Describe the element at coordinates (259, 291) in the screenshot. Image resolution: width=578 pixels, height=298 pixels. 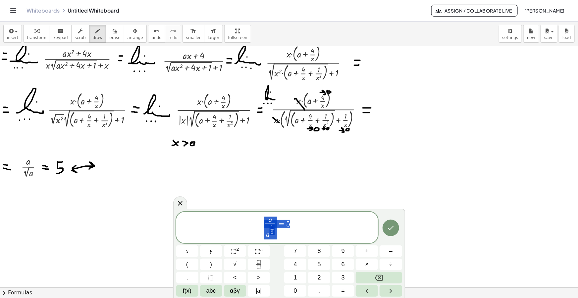
I see `span: a` at that location.